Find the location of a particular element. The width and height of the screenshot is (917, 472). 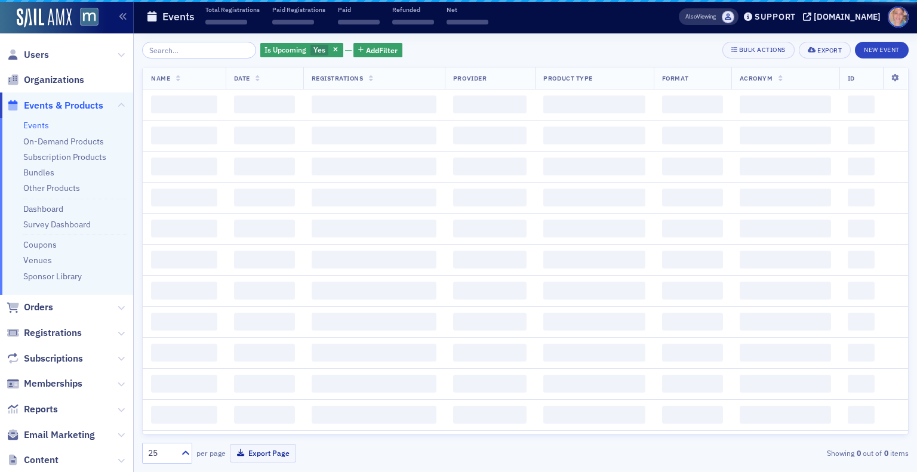

a: Email Marketing is located at coordinates (51, 435).